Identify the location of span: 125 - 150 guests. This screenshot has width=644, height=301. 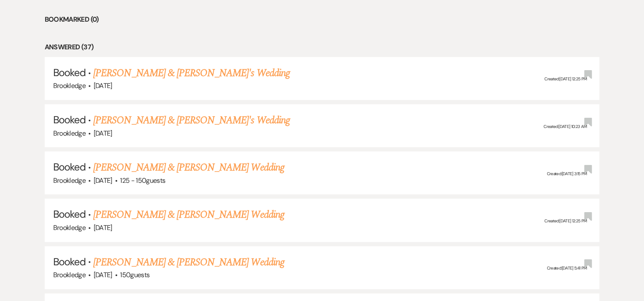
(143, 180).